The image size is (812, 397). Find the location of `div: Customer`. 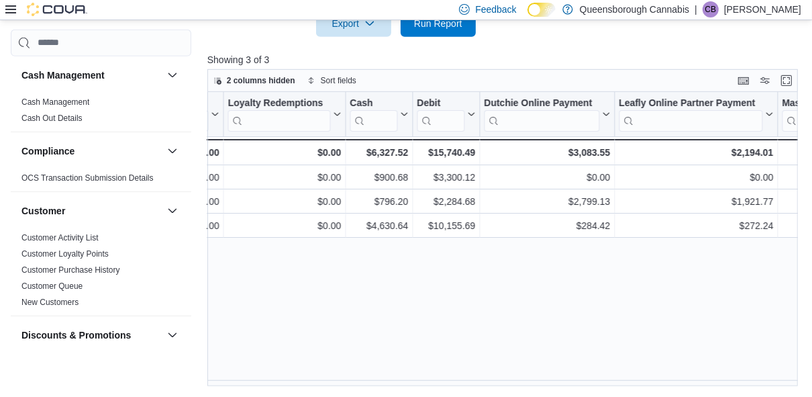

div: Customer is located at coordinates (101, 272).